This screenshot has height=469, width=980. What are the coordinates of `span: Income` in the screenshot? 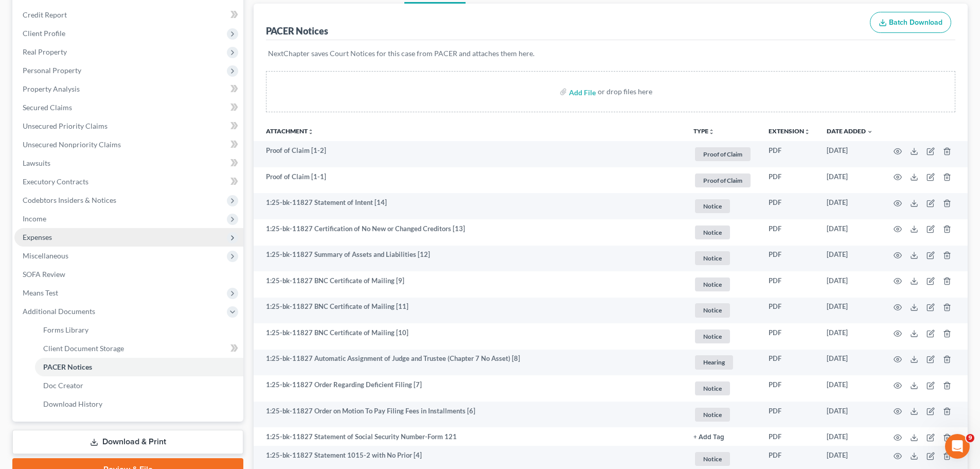 It's located at (34, 218).